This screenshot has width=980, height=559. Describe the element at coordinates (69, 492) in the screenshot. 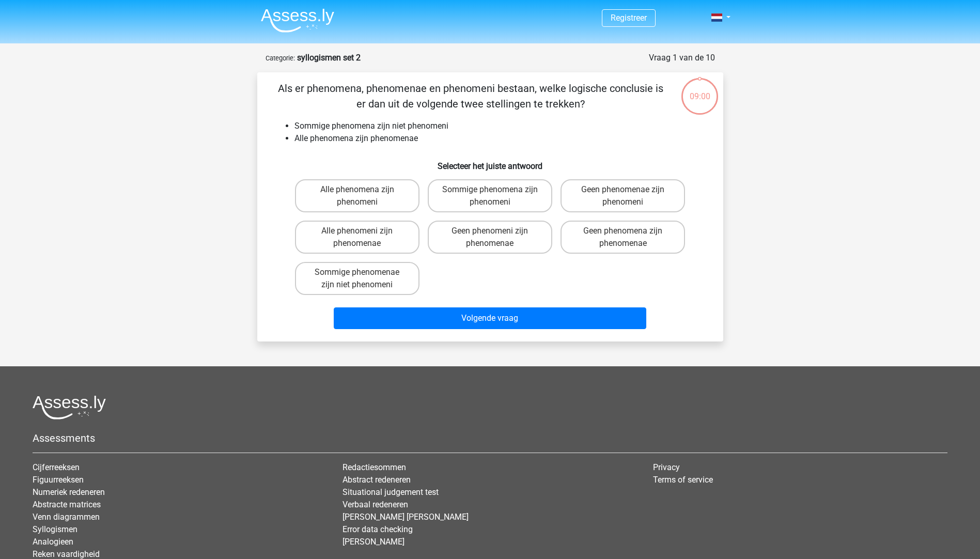

I see `a: Numeriek redeneren` at that location.